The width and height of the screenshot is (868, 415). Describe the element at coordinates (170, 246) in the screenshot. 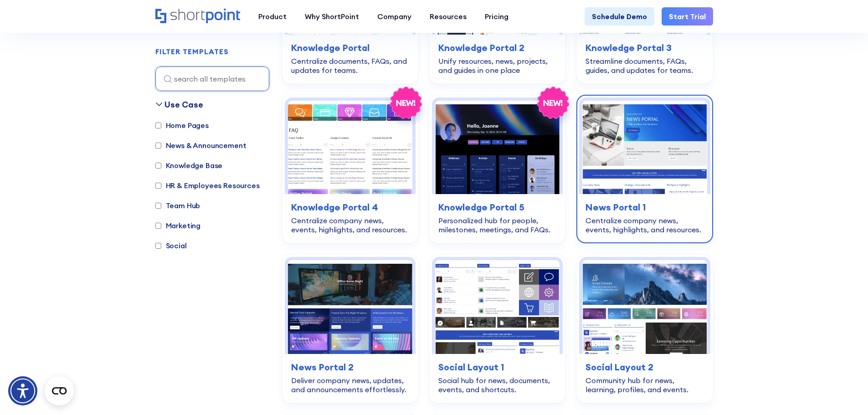

I see `label: Social` at that location.